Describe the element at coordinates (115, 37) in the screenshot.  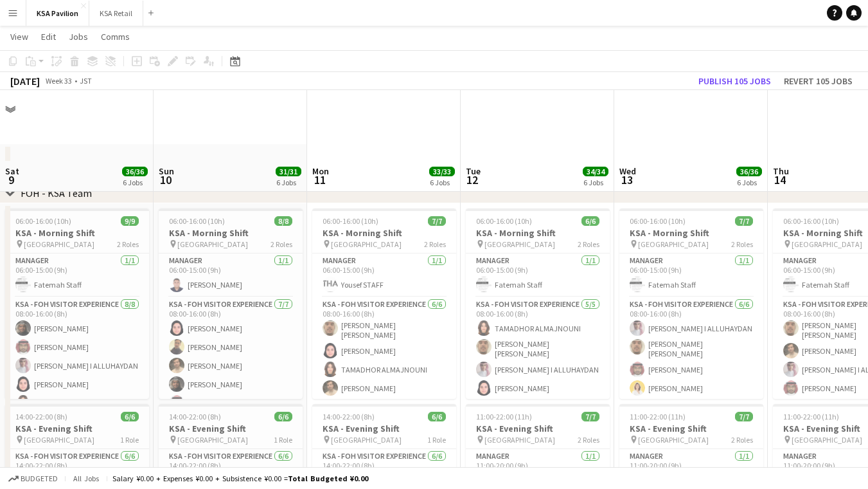
I see `a: Comms` at that location.